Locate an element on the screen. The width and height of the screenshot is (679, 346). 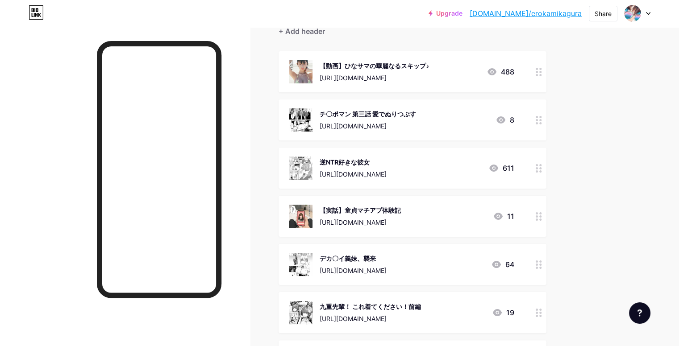
img: チ〇ポマン 第三話 愛でぬりつぶす is located at coordinates (301, 120).